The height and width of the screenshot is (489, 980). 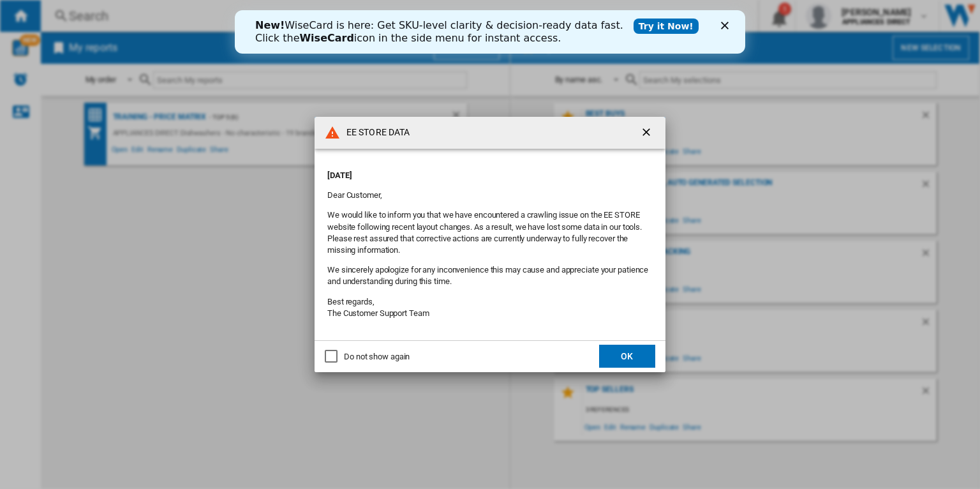 I want to click on p: Best regards, The Customer Support Team, so click(x=490, y=308).